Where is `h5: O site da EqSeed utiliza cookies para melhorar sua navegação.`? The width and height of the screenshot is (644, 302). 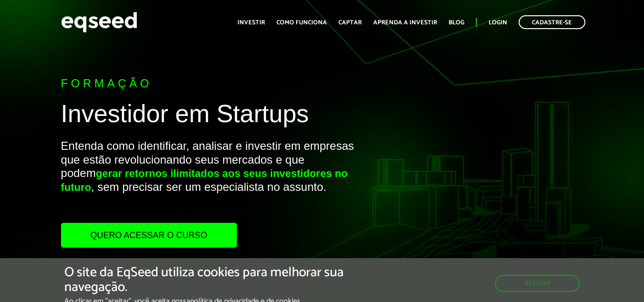
h5: O site da EqSeed utiliza cookies para melhorar sua navegação. is located at coordinates (219, 280).